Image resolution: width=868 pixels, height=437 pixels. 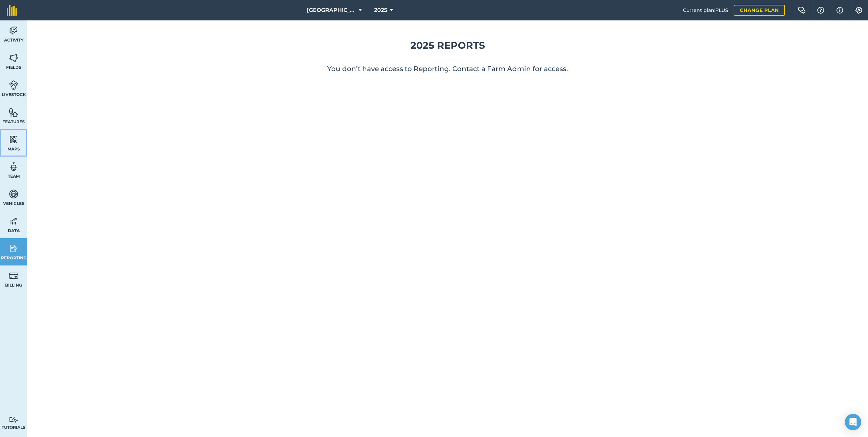 What do you see at coordinates (853, 421) in the screenshot?
I see `div: Open Intercom Messenger` at bounding box center [853, 421].